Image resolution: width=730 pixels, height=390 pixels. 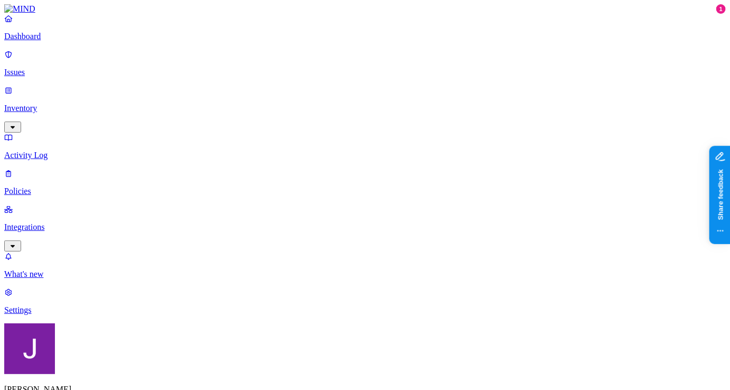 I want to click on a: Activity Log, so click(x=365, y=146).